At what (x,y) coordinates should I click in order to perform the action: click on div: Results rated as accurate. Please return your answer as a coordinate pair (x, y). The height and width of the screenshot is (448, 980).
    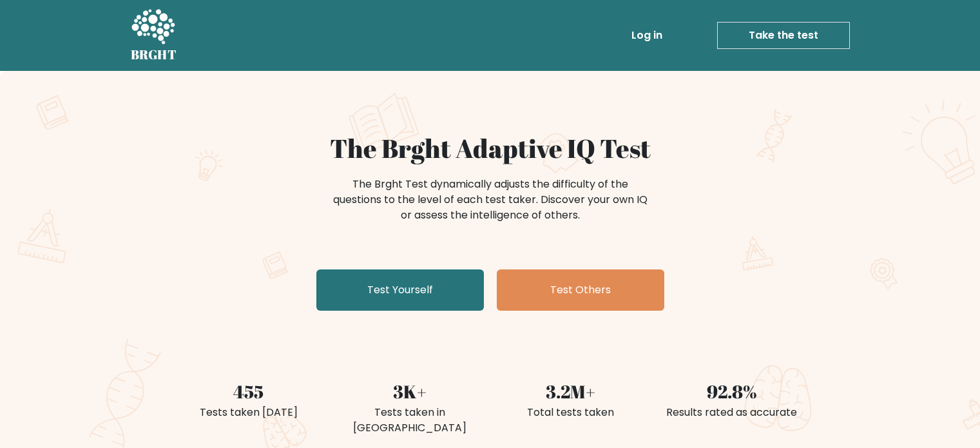
    Looking at the image, I should click on (732, 412).